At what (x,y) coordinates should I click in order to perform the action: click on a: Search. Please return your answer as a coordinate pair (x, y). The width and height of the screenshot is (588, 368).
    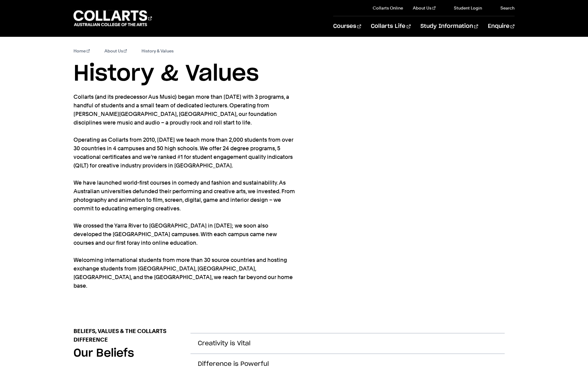
    Looking at the image, I should click on (503, 8).